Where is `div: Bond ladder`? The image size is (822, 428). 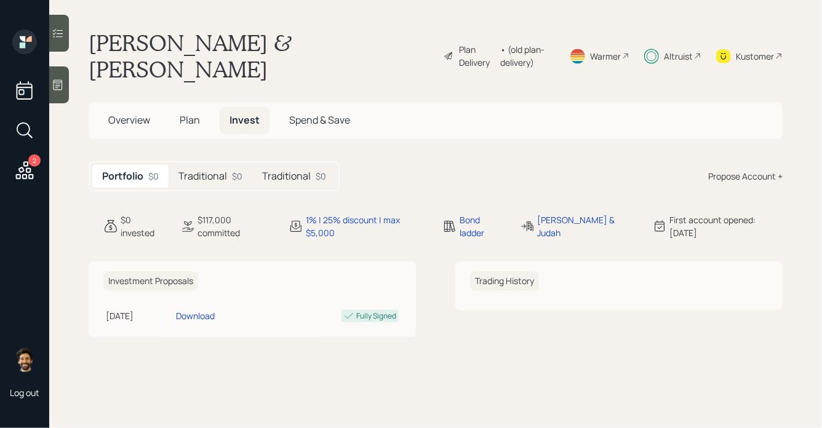 div: Bond ladder is located at coordinates (483, 227).